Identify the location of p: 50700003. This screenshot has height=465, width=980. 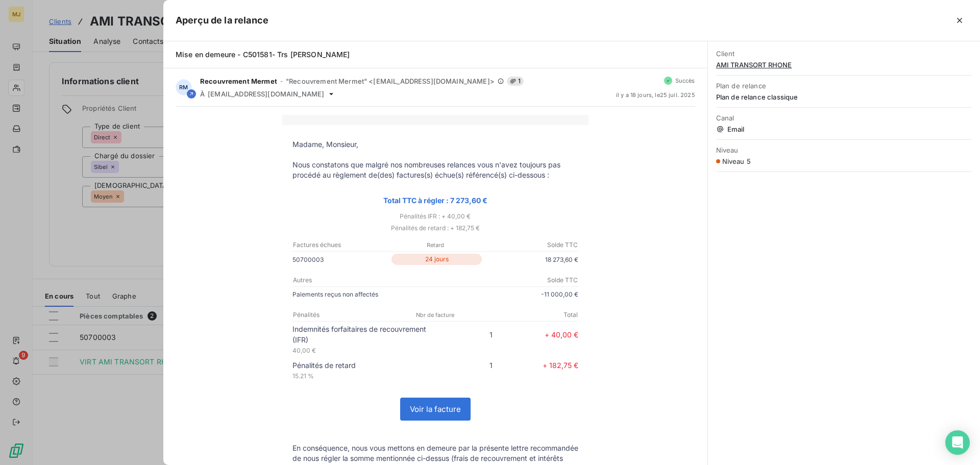
(341, 260).